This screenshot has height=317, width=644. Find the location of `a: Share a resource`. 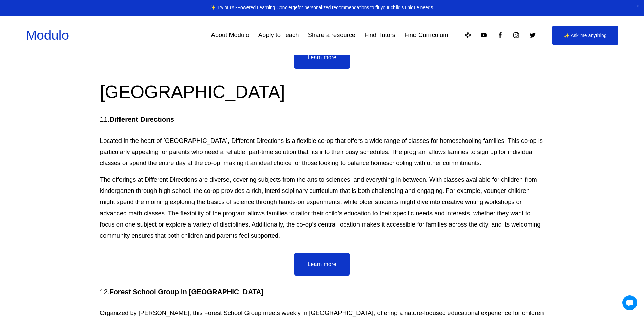

a: Share a resource is located at coordinates (332, 35).